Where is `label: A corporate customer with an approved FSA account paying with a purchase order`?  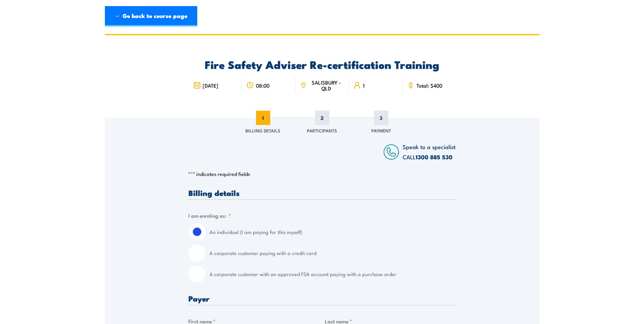
label: A corporate customer with an approved FSA account paying with a purchase order is located at coordinates (332, 274).